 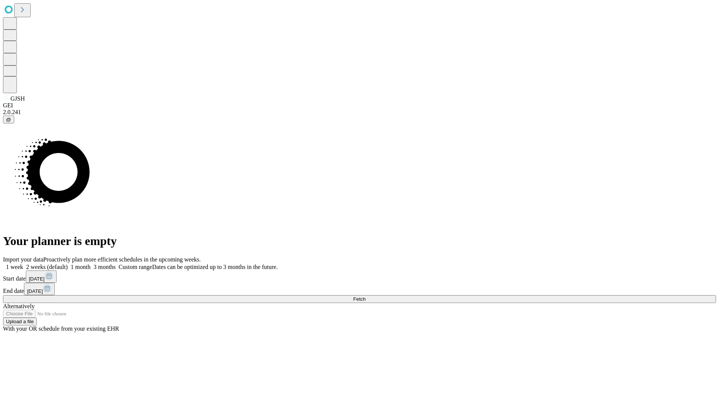 What do you see at coordinates (23, 259) in the screenshot?
I see `span: Import your data` at bounding box center [23, 259].